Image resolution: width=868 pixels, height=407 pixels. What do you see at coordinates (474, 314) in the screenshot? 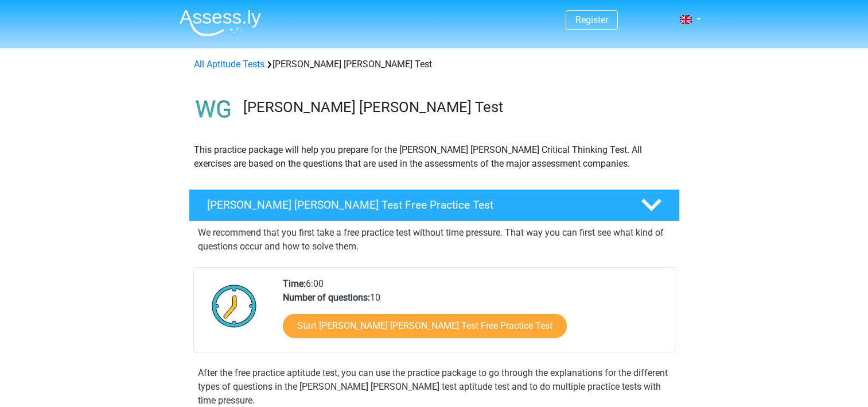
I see `div: 6:00 10` at bounding box center [474, 314].